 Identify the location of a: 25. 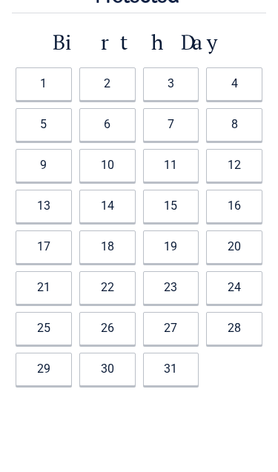
(44, 328).